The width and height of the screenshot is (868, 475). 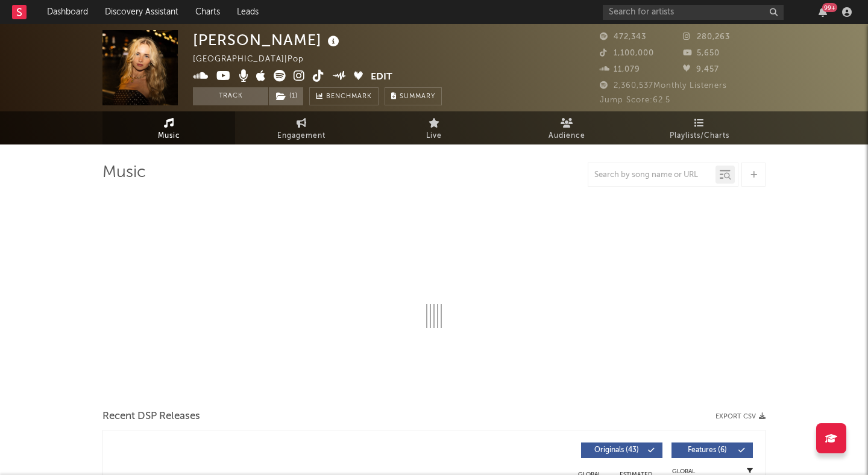 What do you see at coordinates (344, 97) in the screenshot?
I see `a: Benchmark` at bounding box center [344, 97].